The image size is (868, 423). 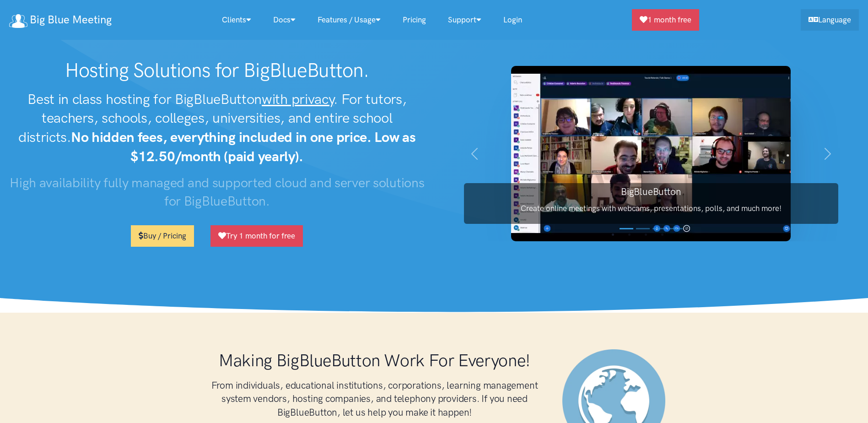 What do you see at coordinates (163, 236) in the screenshot?
I see `a: Buy / Pricing` at bounding box center [163, 236].